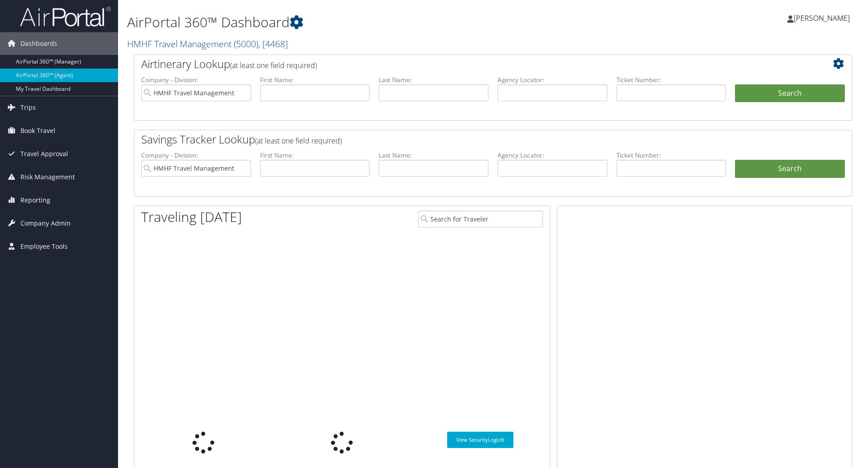  I want to click on button: Search, so click(790, 94).